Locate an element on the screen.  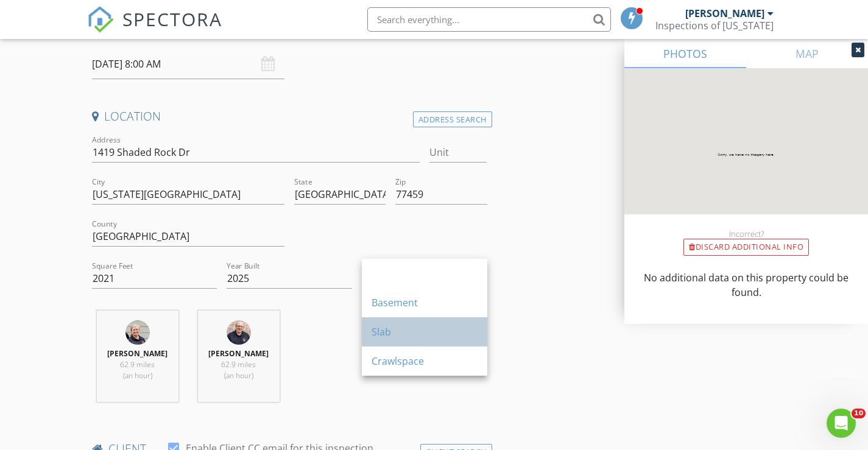
div: Inspections of Texas is located at coordinates (714, 25).